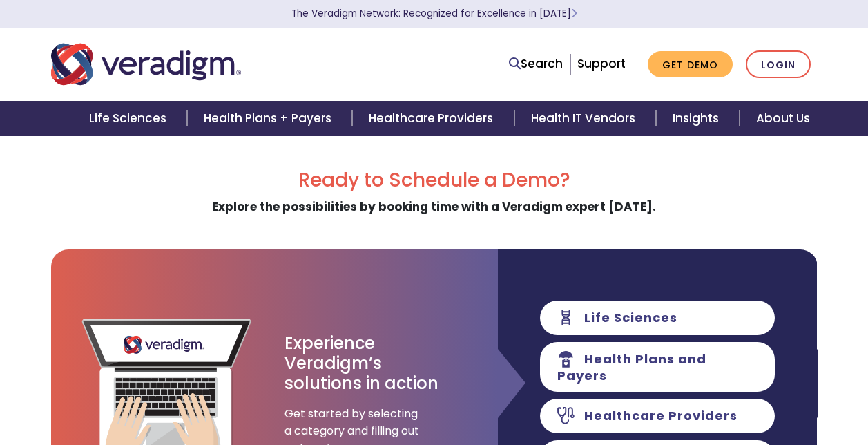 The width and height of the screenshot is (868, 445). I want to click on h3: Experience Veradigm’s solutions in action, so click(362, 364).